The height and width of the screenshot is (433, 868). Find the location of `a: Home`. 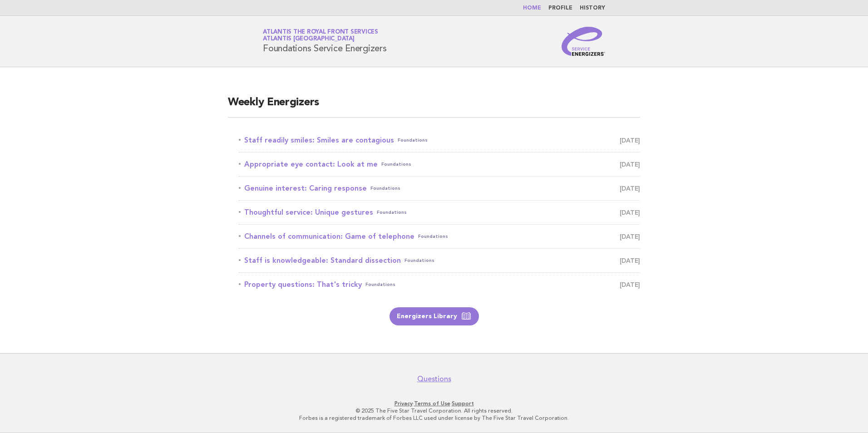

a: Home is located at coordinates (532, 8).